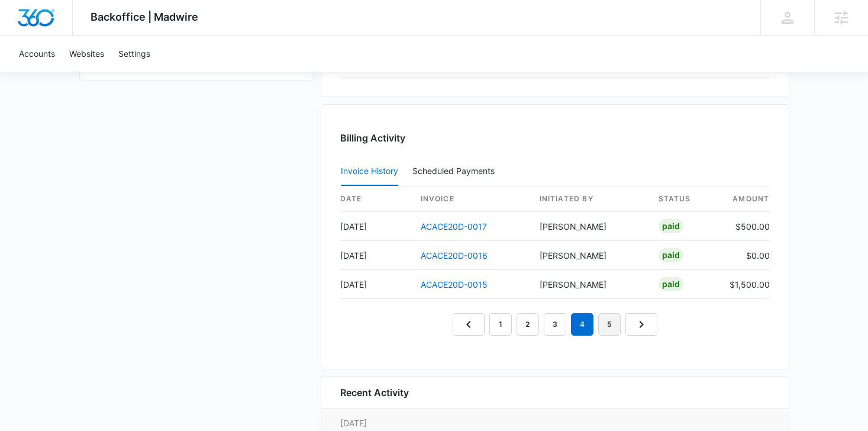 Image resolution: width=868 pixels, height=431 pixels. I want to click on a: Page 1, so click(501, 324).